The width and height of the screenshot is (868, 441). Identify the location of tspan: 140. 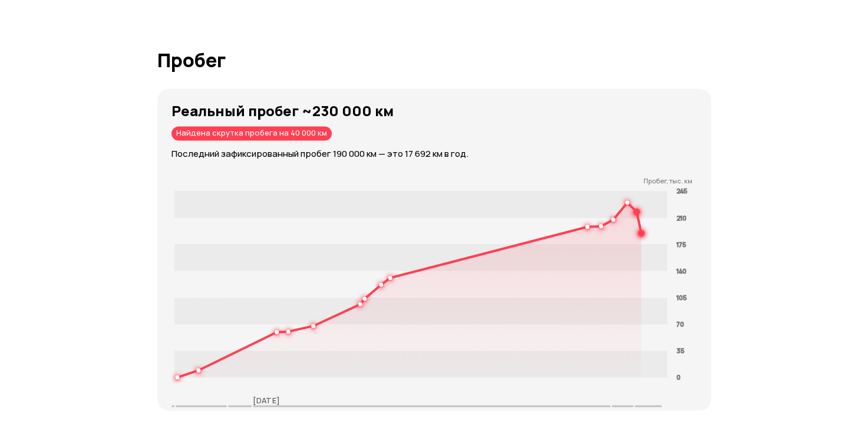
(682, 271).